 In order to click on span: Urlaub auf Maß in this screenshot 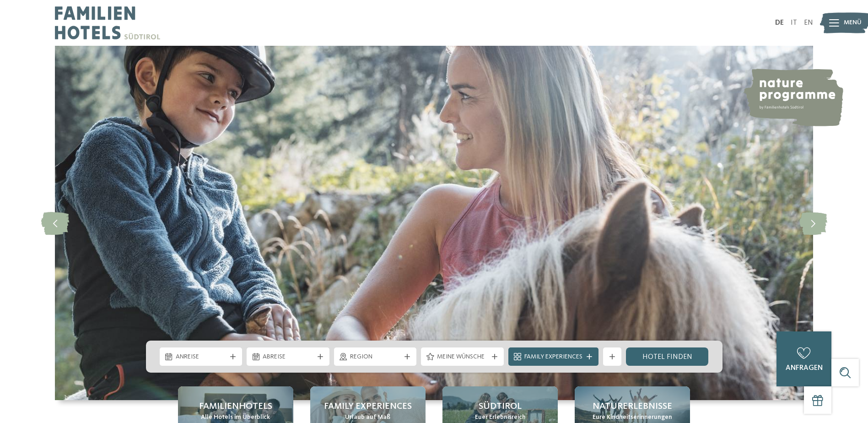, I will do `click(368, 417)`.